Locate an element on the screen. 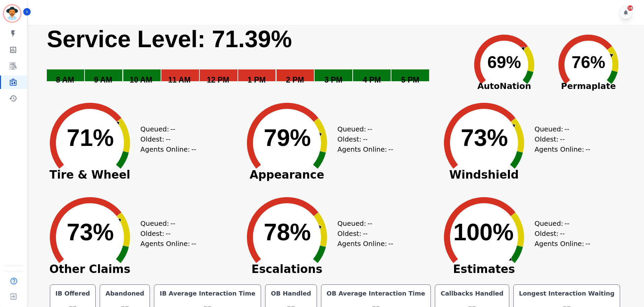 Image resolution: width=644 pixels, height=307 pixels. div: OB Handled is located at coordinates (291, 294).